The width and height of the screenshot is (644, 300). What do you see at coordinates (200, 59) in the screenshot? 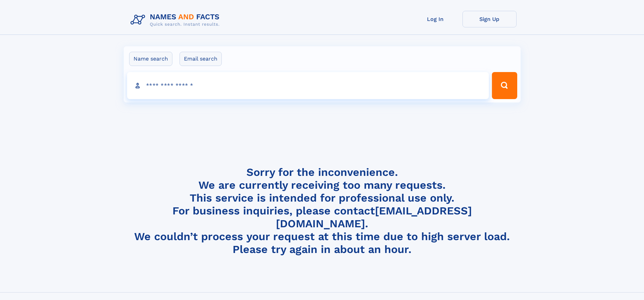
I see `label: Email search` at bounding box center [200, 59].